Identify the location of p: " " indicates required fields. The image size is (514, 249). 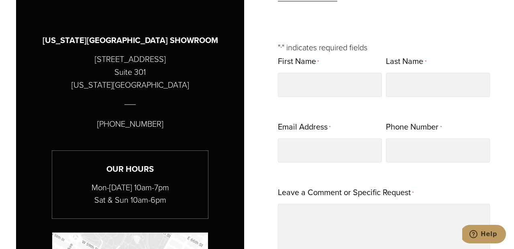
(384, 47).